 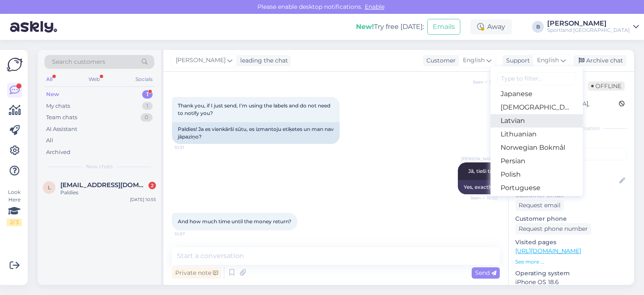 I want to click on span: 10:57, so click(x=190, y=233).